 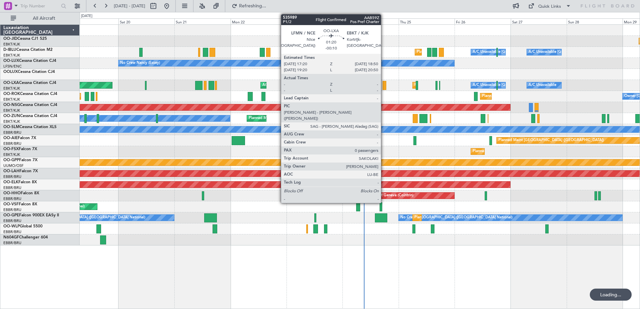 I want to click on a: OO-LUXCessna Citation CJ4, so click(x=30, y=61).